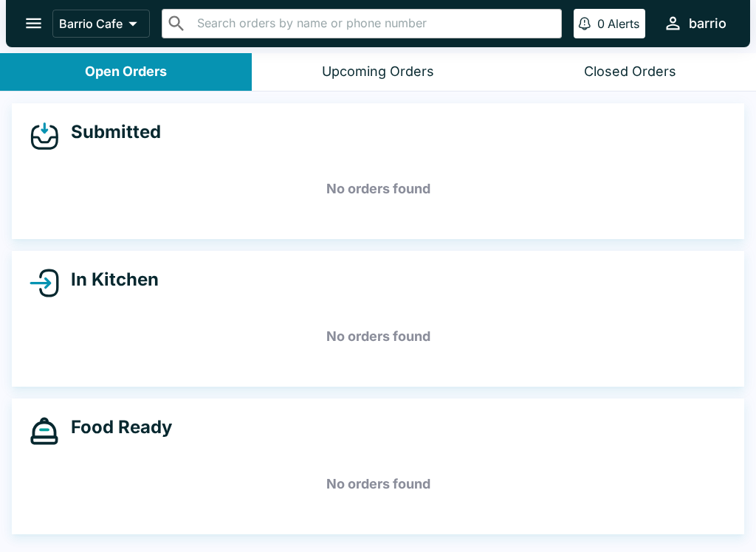 This screenshot has height=552, width=756. Describe the element at coordinates (694, 23) in the screenshot. I see `button: barrio` at that location.